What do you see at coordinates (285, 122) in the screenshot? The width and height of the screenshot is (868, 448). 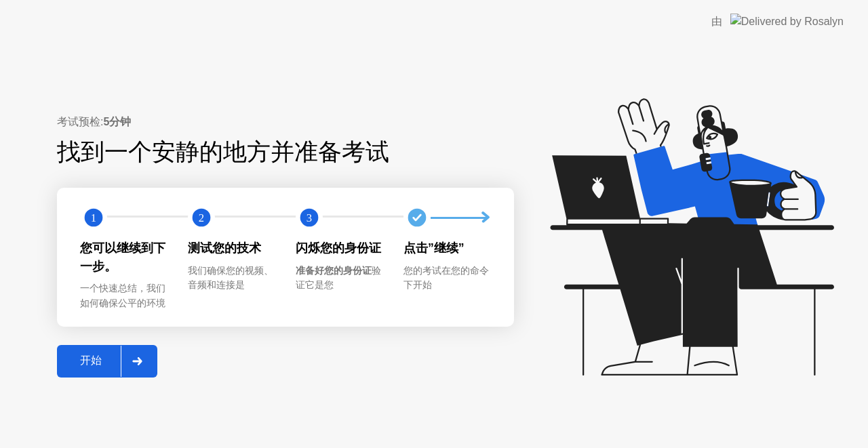 I see `div: 考试预检:` at bounding box center [285, 122].